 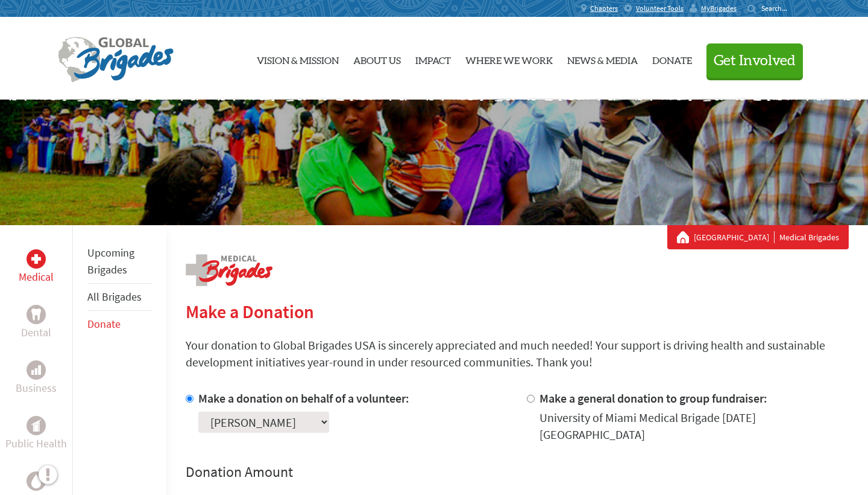 What do you see at coordinates (36, 267) in the screenshot?
I see `a: MedicalMedical` at bounding box center [36, 267].